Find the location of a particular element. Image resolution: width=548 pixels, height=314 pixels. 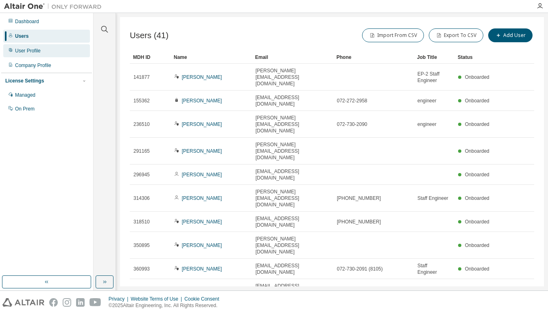

span: 296945 is located at coordinates (142, 175).